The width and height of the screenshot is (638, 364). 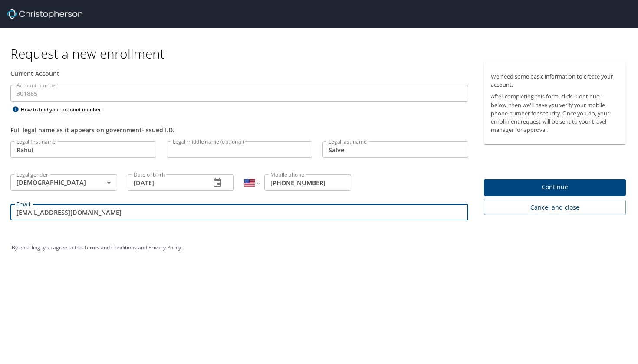 What do you see at coordinates (166, 182) in the screenshot?
I see `input: MM/DD/YYYY` at bounding box center [166, 182].